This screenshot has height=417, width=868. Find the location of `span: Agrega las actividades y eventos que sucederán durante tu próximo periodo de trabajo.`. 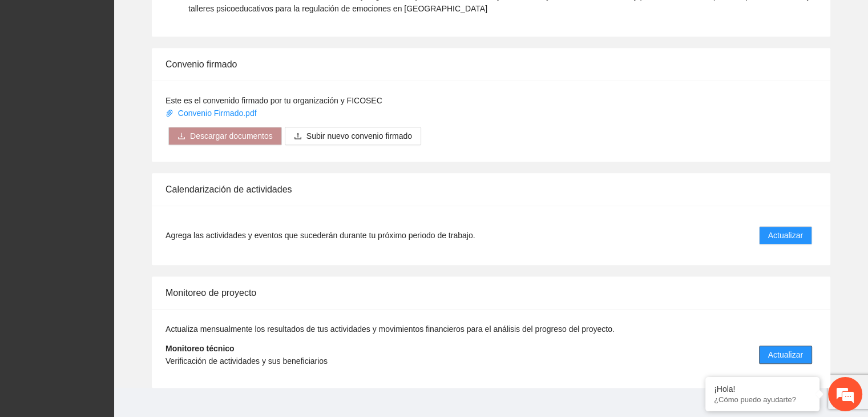

span: Agrega las actividades y eventos que sucederán durante tu próximo periodo de trabajo. is located at coordinates (320, 236).